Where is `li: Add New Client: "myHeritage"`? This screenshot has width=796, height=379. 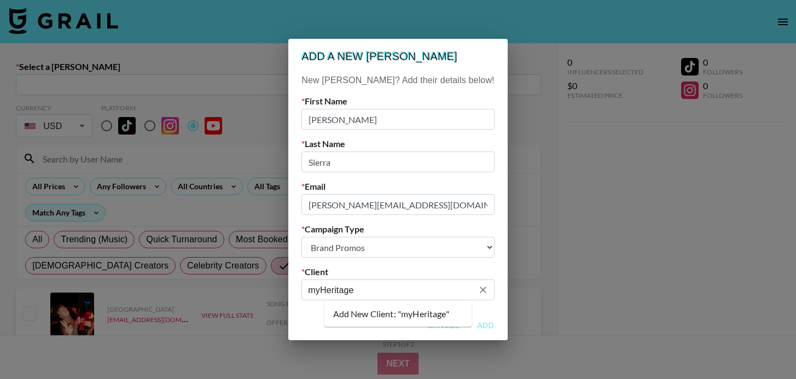
li: Add New Client: "myHeritage" is located at coordinates (398, 314).